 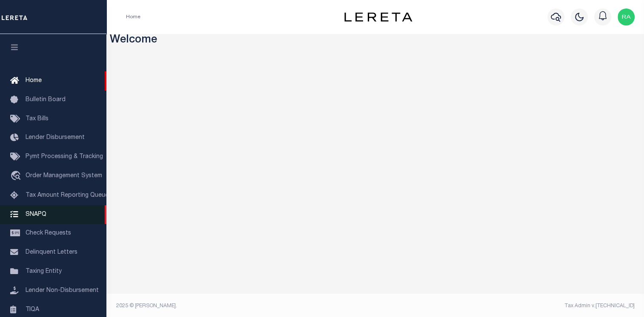 I want to click on img: logo-dark.svg, so click(x=379, y=17).